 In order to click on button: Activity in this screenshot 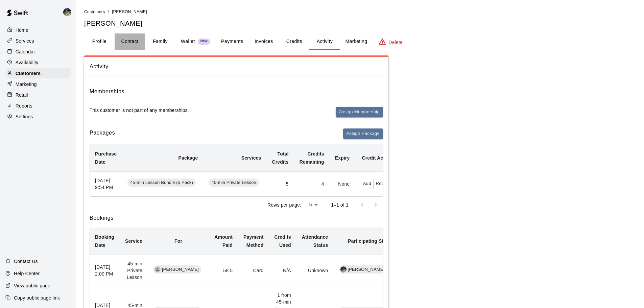, I will do `click(324, 41)`.